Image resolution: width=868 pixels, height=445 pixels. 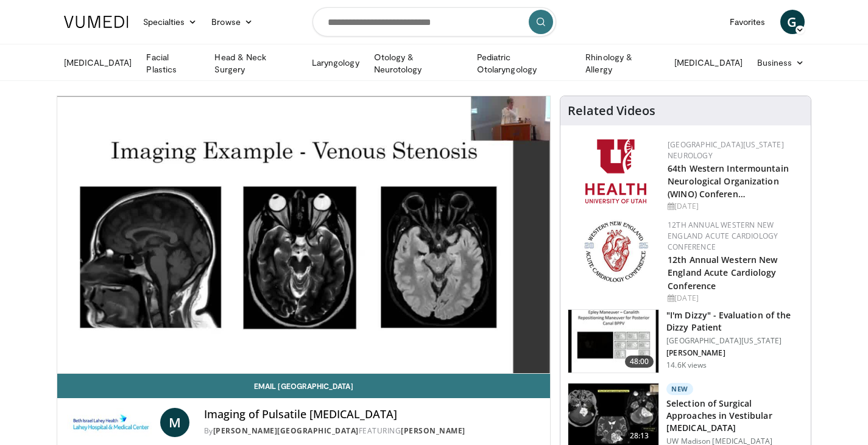 What do you see at coordinates (748, 22) in the screenshot?
I see `a: Favorites` at bounding box center [748, 22].